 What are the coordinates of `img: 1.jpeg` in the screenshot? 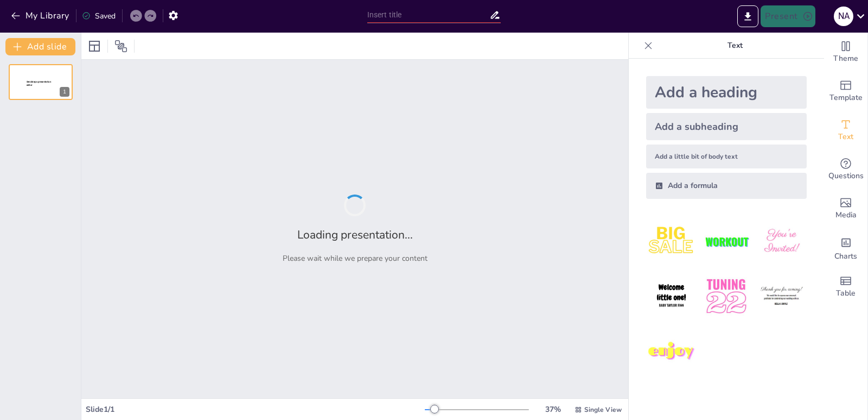 It's located at (671, 241).